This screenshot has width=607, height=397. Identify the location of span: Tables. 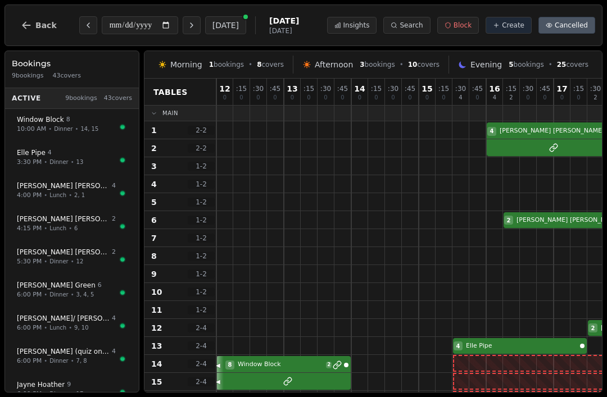
(170, 92).